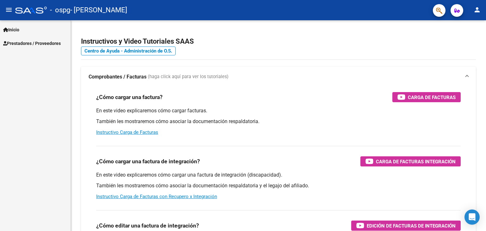  I want to click on p: También les mostraremos cómo asociar la documentación respaldatoria., so click(278, 121).